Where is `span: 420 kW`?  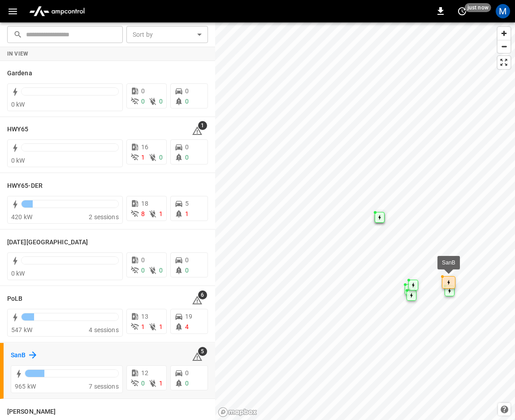 span: 420 kW is located at coordinates (22, 217).